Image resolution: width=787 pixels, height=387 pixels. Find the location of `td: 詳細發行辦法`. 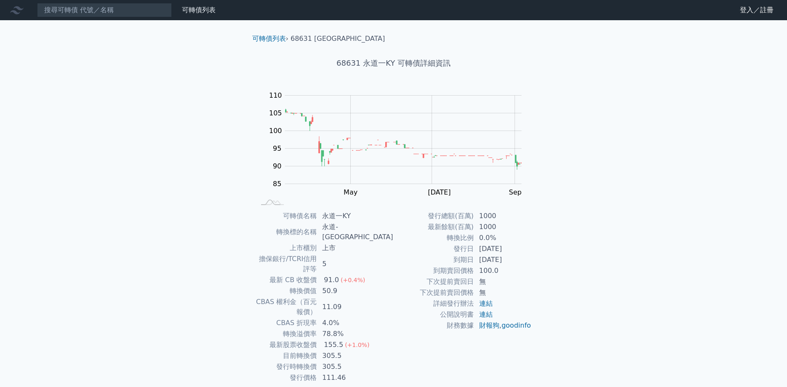

td: 詳細發行辦法 is located at coordinates (434, 304).